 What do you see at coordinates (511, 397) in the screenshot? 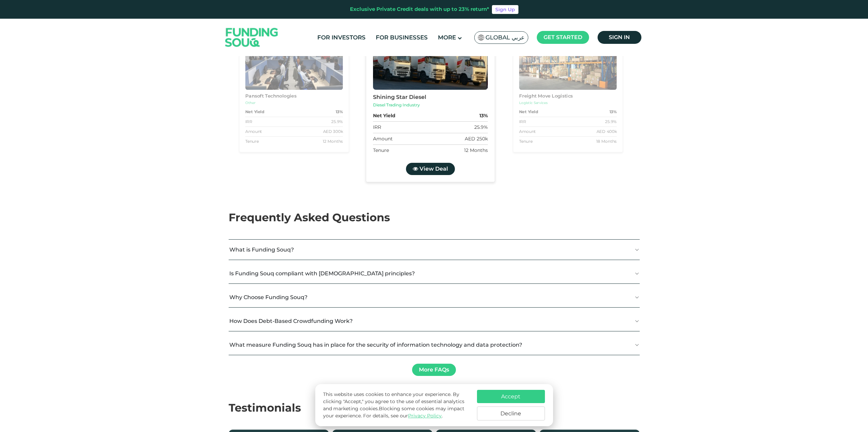
I see `button: Accept` at bounding box center [511, 397].